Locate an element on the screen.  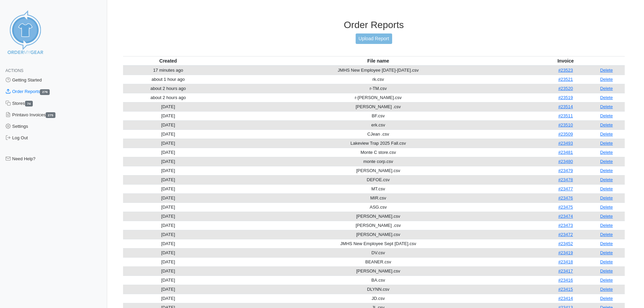
a: #23481 is located at coordinates (565, 152).